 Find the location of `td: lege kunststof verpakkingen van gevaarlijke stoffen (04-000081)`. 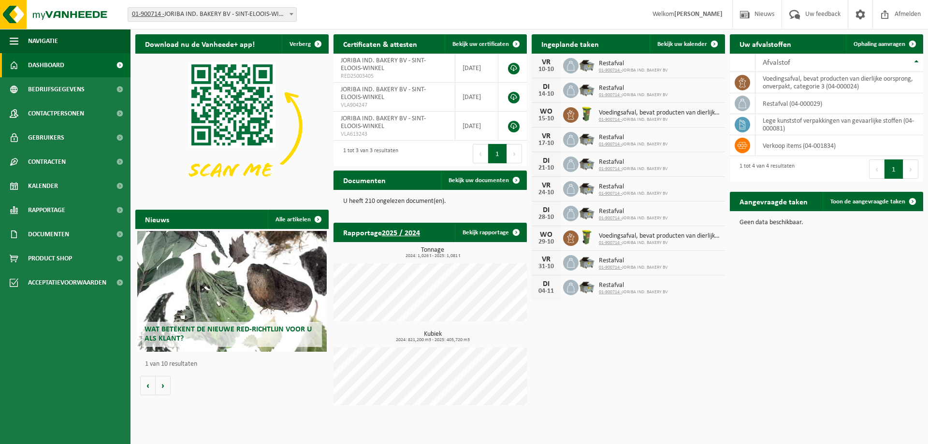

td: lege kunststof verpakkingen van gevaarlijke stoffen (04-000081) is located at coordinates (839, 125).